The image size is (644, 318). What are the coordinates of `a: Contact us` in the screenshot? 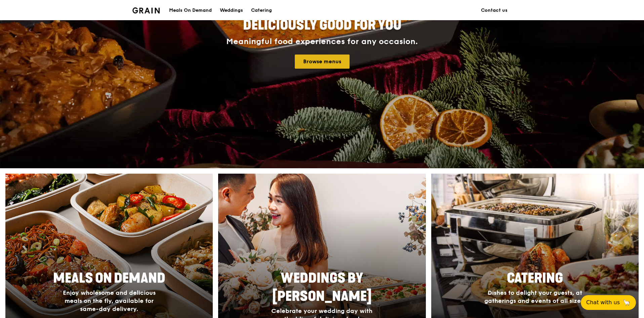 It's located at (494, 10).